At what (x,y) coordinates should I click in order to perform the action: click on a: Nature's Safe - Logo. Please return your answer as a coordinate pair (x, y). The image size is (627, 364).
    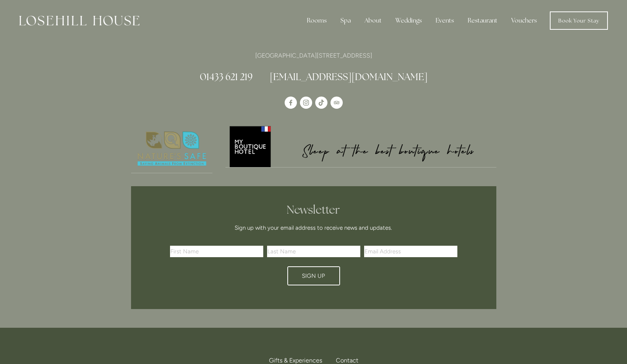
    Looking at the image, I should click on (172, 149).